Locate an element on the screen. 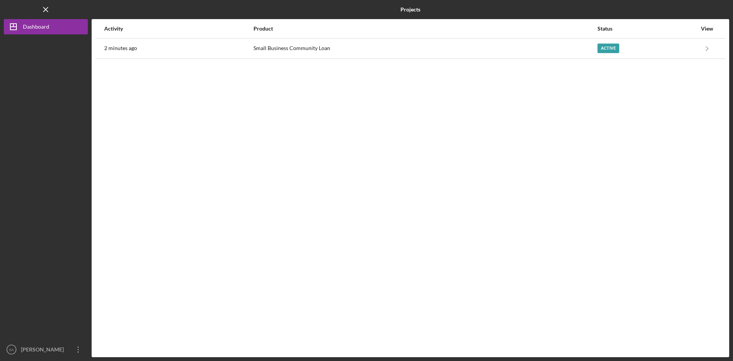  button: Dashboard is located at coordinates (46, 27).